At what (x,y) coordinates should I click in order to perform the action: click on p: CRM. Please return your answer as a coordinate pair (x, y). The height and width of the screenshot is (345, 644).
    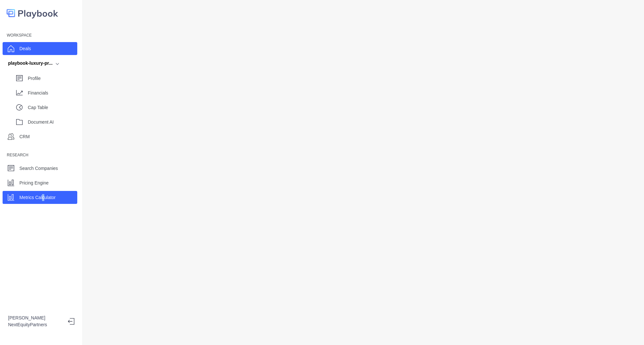
    Looking at the image, I should click on (24, 137).